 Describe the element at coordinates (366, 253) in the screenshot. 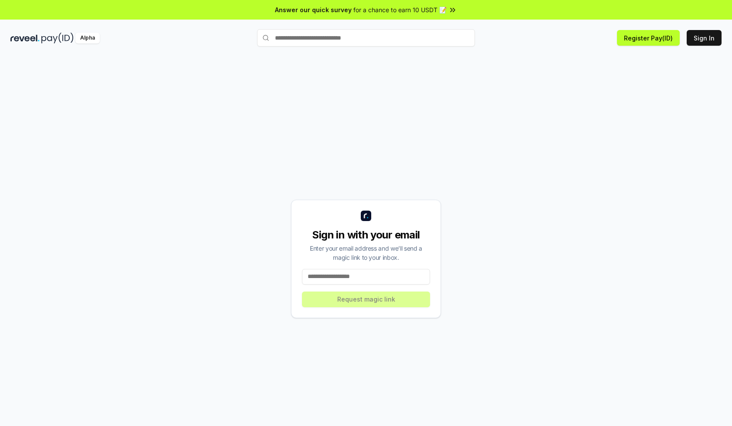

I see `div: Enter your email address and we’ll send a magic link to your inbox.` at that location.